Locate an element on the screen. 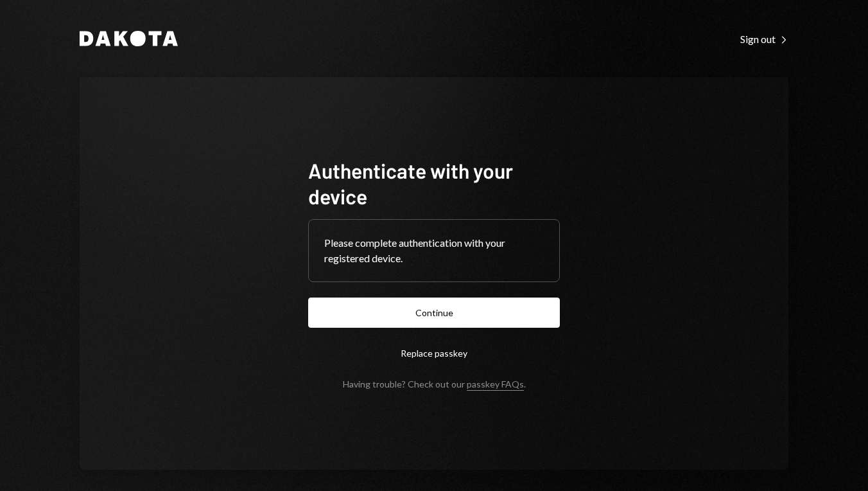 Image resolution: width=868 pixels, height=491 pixels. a: Sign out is located at coordinates (764, 38).